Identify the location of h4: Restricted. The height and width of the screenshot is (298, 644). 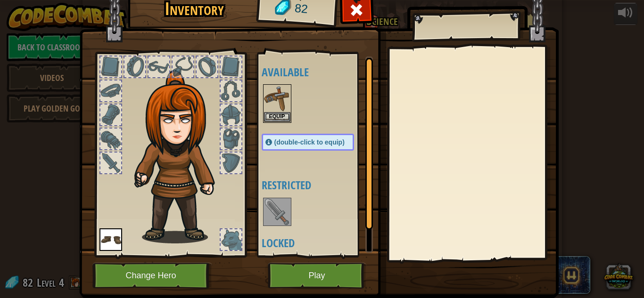
(317, 185).